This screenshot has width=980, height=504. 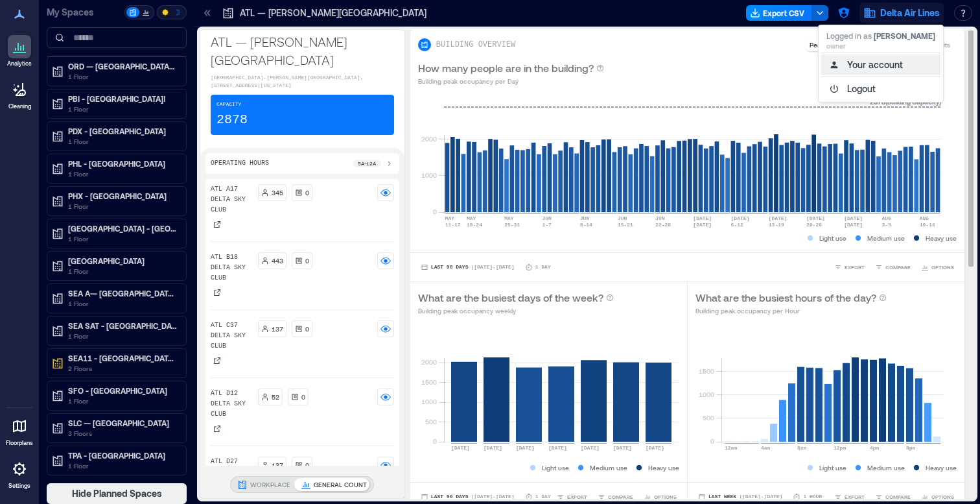 I want to click on text: 8-14, so click(x=586, y=225).